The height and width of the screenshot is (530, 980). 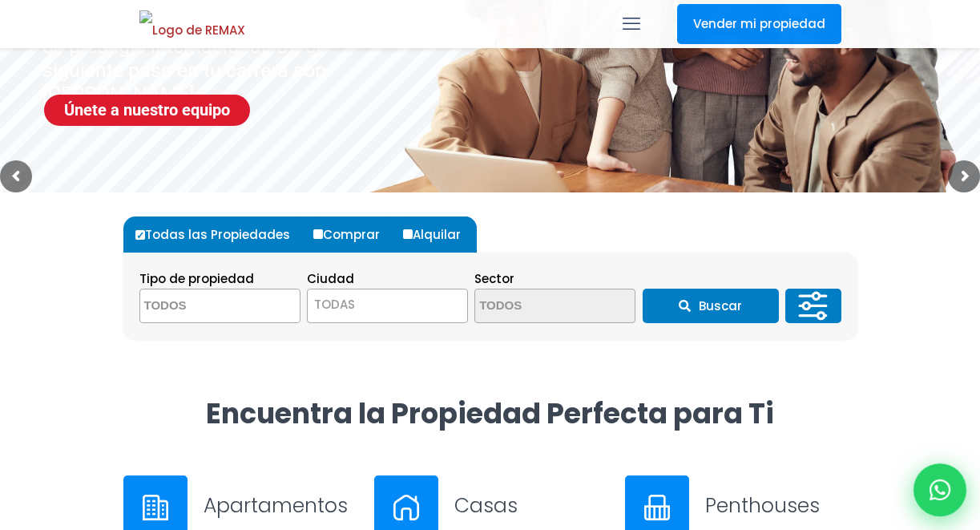 I want to click on span: Ciudad, so click(x=330, y=278).